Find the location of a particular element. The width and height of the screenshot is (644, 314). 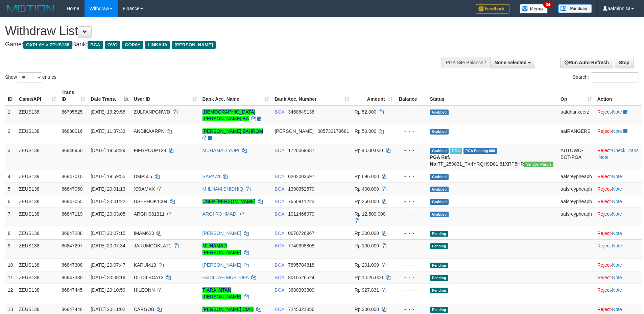

span: Rp 250.000 is located at coordinates (366, 201).